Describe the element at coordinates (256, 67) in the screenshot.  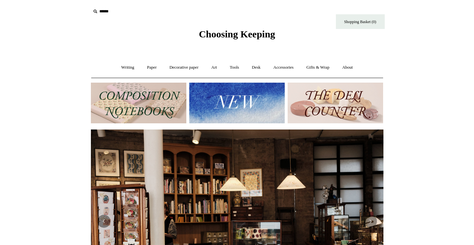
I see `a: Desk` at that location.